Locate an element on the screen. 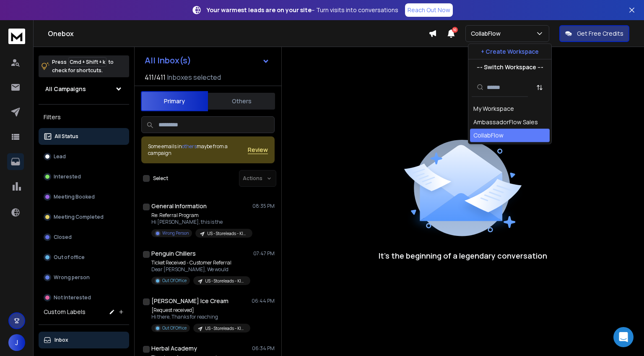 Image resolution: width=644 pixels, height=356 pixels. p: Re: Referral Program is located at coordinates (202, 215).